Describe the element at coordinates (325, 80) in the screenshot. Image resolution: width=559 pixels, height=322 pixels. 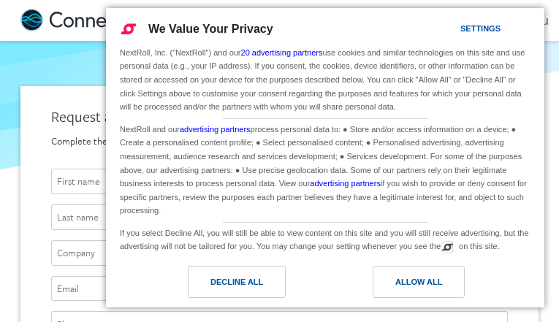
I see `div: NextRoll, Inc. ("NextRoll") and our use cookies and similar technologies on this site and use per...` at that location.